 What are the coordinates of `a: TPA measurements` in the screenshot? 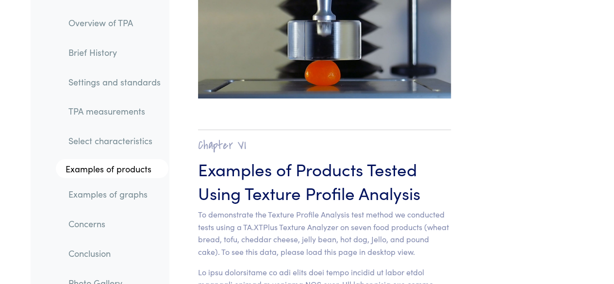 It's located at (114, 111).